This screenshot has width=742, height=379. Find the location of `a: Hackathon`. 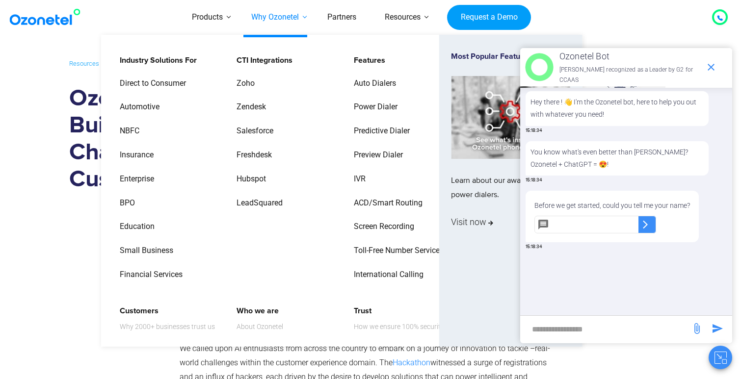

a: Hackathon is located at coordinates (411, 362).